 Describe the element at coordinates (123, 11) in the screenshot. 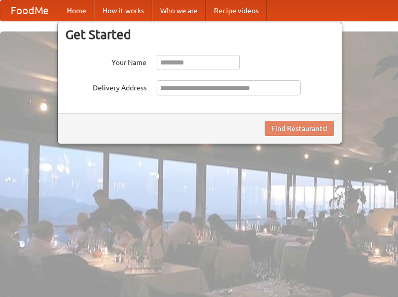

I see `a: How it works` at that location.